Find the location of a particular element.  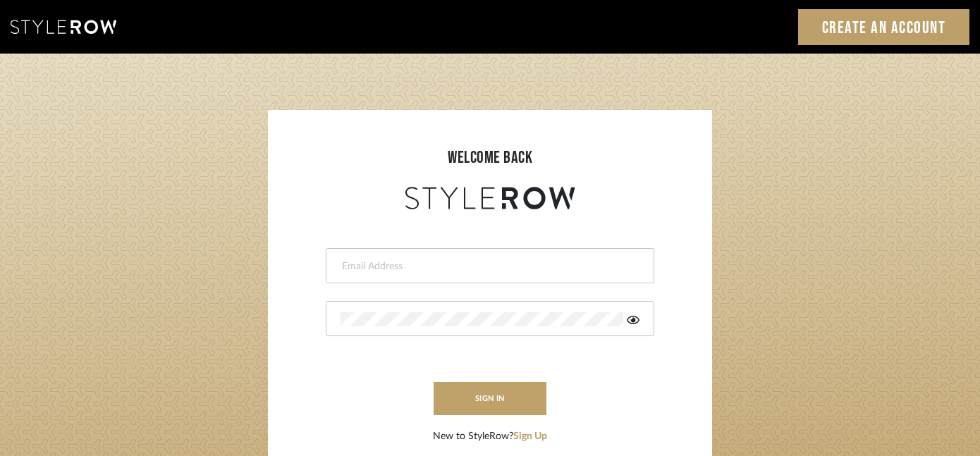

button: Sign Up is located at coordinates (530, 436).